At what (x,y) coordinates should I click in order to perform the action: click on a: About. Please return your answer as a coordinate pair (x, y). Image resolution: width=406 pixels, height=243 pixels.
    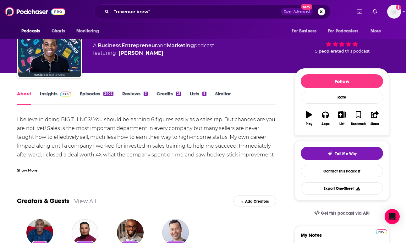
    Looking at the image, I should click on (24, 98).